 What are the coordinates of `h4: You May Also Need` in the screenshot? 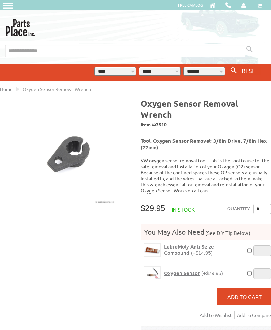 It's located at (206, 232).